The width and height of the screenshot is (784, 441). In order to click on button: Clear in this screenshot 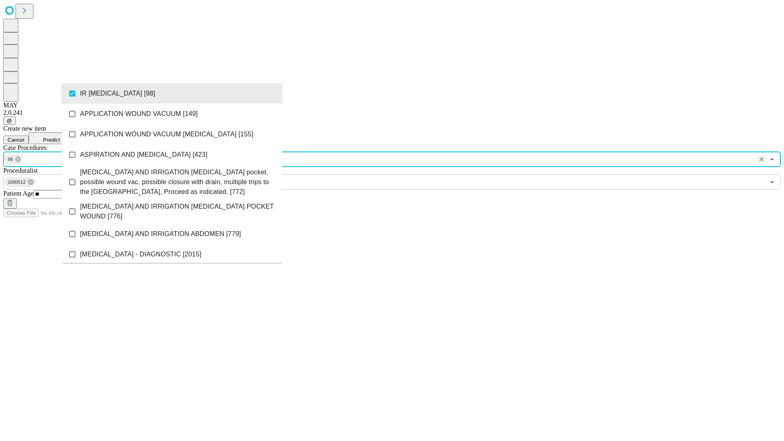, I will do `click(761, 159)`.